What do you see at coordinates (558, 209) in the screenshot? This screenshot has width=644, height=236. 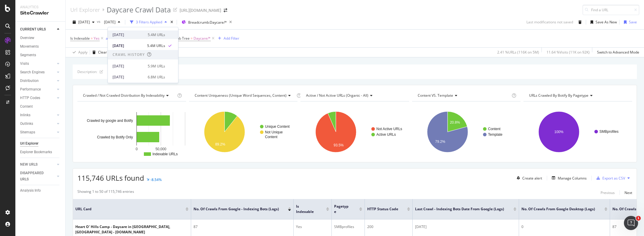 I see `span: No. of Crawls from Google Desktop (Logs)` at bounding box center [558, 209].